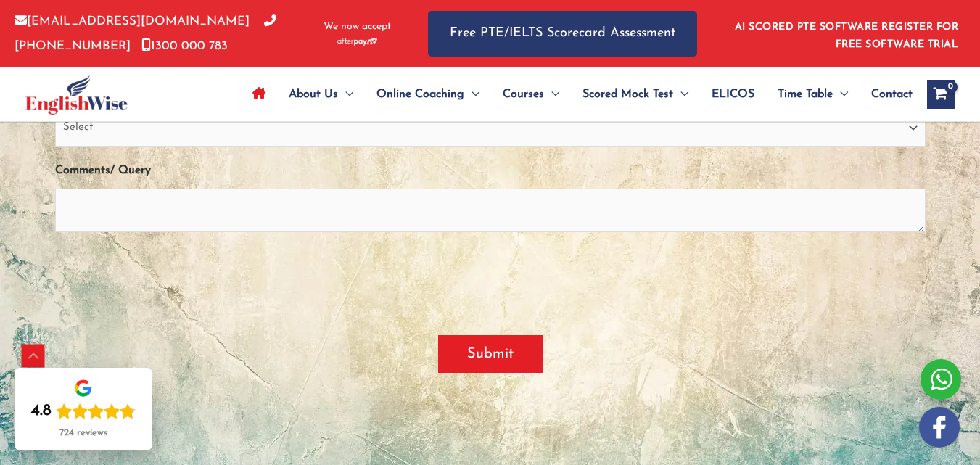  What do you see at coordinates (523, 95) in the screenshot?
I see `span: Courses` at bounding box center [523, 95].